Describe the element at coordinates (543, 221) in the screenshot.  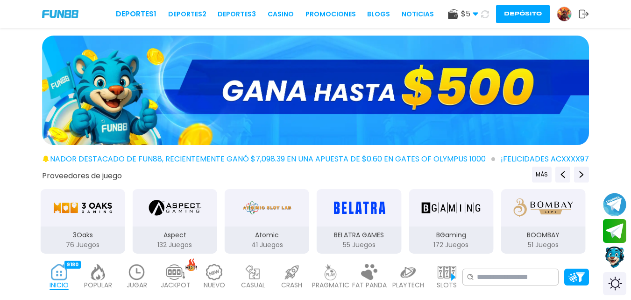
I see `button: BOOMBAY` at that location.